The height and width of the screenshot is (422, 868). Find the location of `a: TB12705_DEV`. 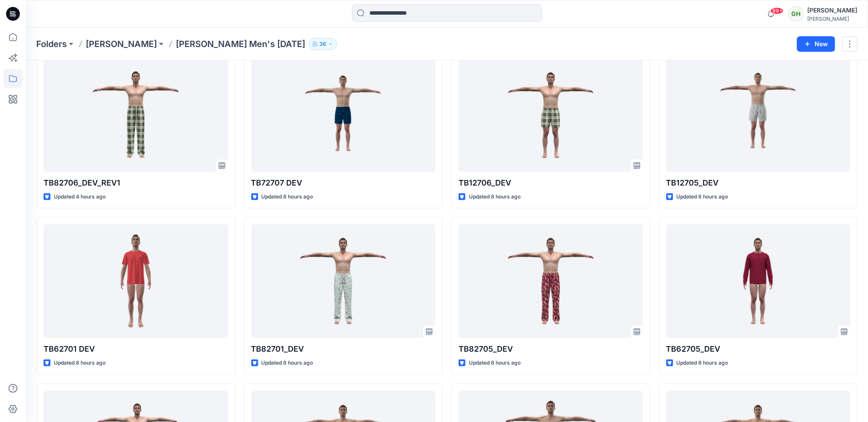

a: TB12705_DEV is located at coordinates (758, 115).